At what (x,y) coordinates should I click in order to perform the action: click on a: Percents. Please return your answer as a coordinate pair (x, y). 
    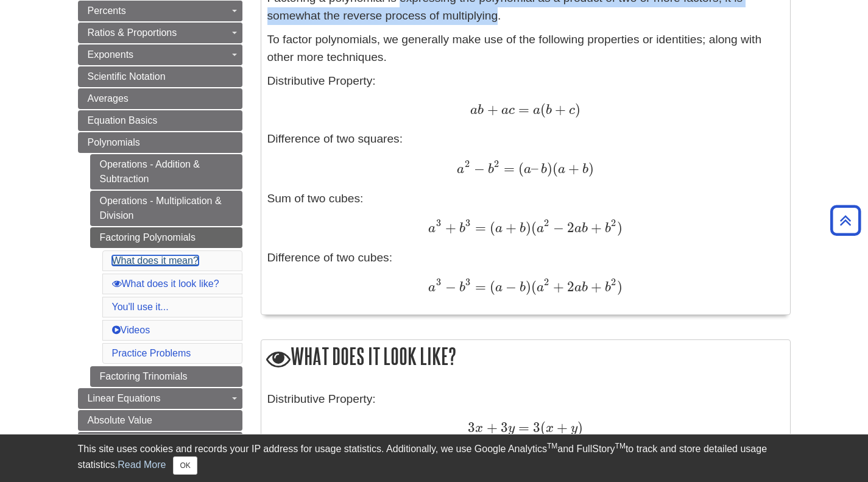
    Looking at the image, I should click on (160, 11).